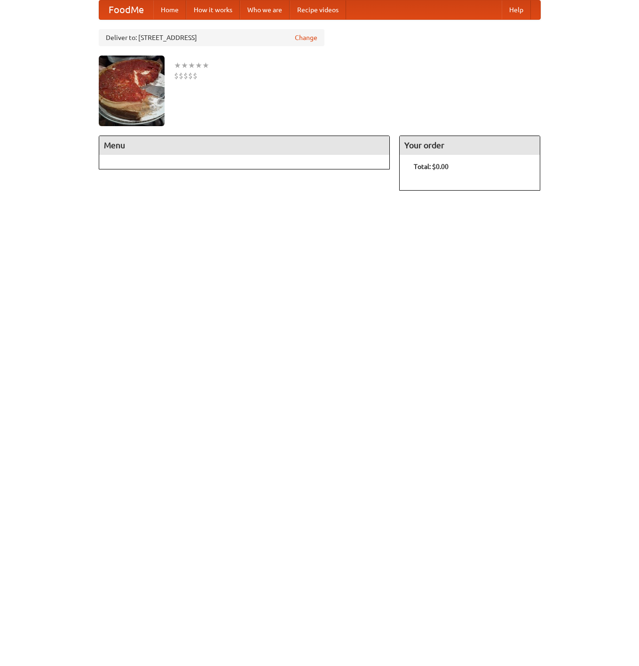  I want to click on h4: Your order, so click(470, 145).